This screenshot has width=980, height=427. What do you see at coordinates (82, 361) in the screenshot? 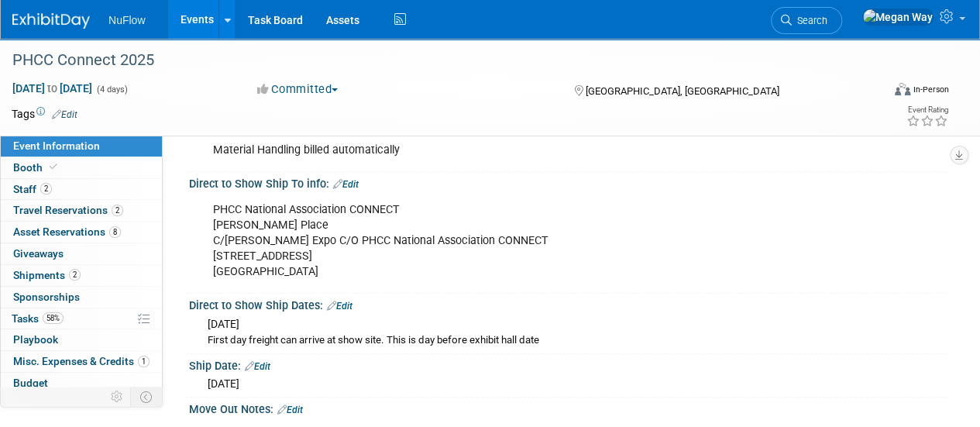
I see `a: Misc. Expenses & Credits1` at bounding box center [82, 361].